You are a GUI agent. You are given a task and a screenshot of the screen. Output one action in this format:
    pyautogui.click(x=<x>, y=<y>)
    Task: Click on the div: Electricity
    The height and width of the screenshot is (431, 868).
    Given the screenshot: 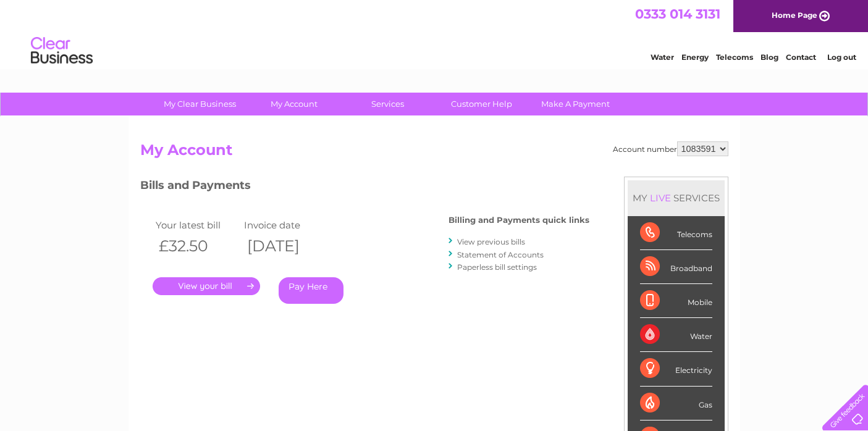 What is the action you would take?
    pyautogui.click(x=676, y=369)
    